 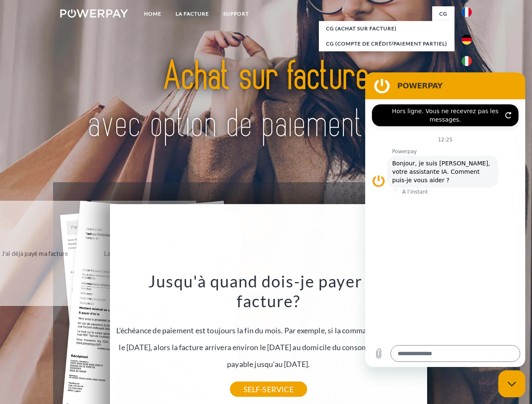 What do you see at coordinates (50, 120) in the screenshot?
I see `p: À l’instant` at bounding box center [50, 120].